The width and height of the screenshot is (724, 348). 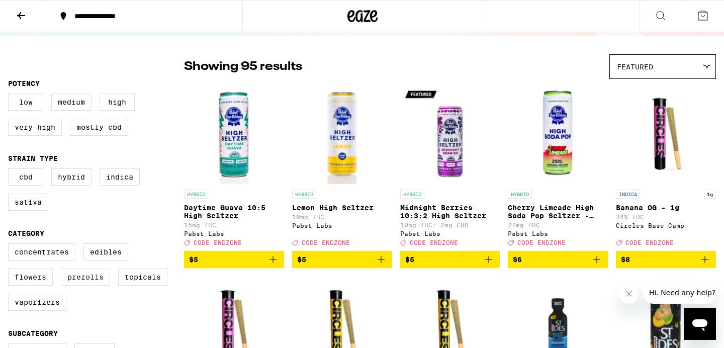 I want to click on label: Vaporizers, so click(x=37, y=302).